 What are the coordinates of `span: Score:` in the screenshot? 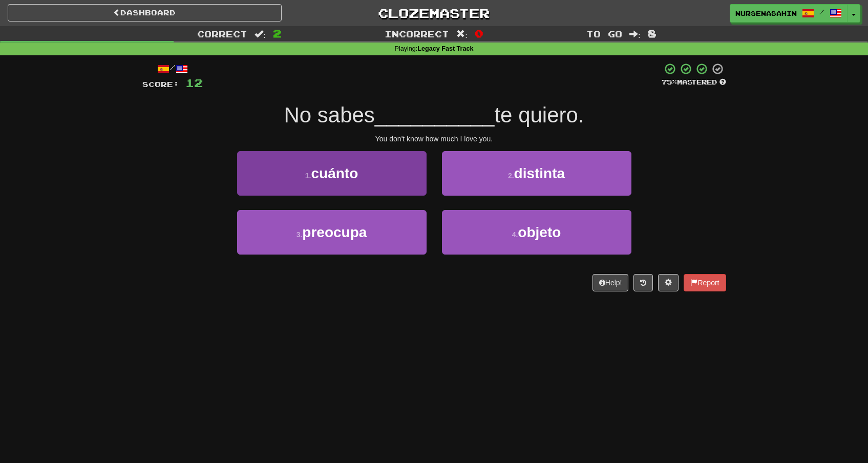 It's located at (161, 84).